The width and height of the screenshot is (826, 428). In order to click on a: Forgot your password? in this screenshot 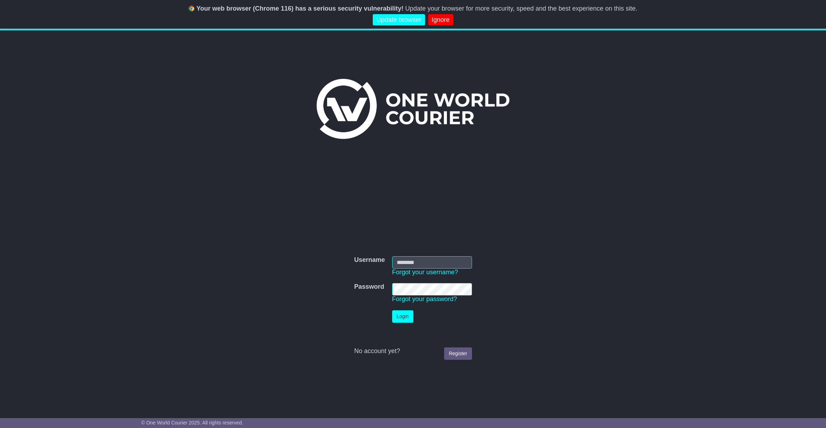, I will do `click(424, 299)`.